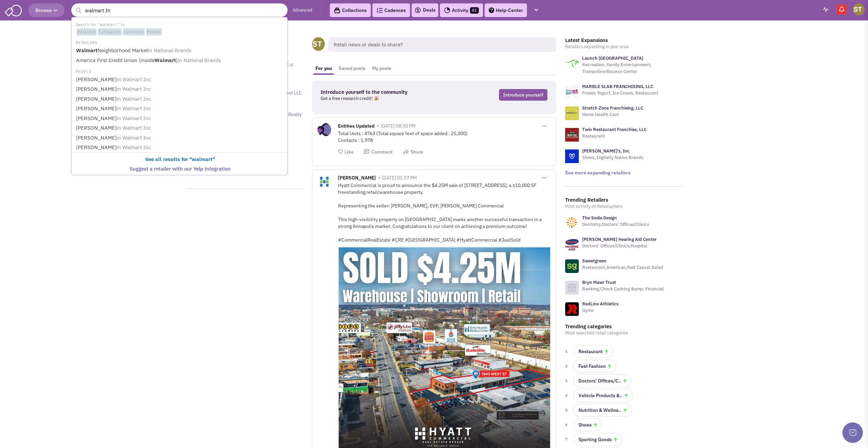 The height and width of the screenshot is (448, 868). I want to click on b: Walmart, so click(87, 50).